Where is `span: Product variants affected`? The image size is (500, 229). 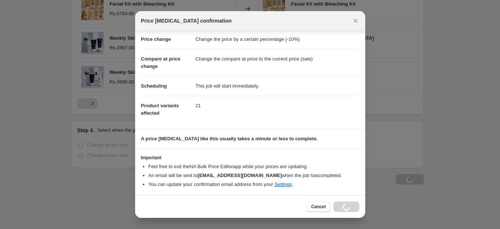 span: Product variants affected is located at coordinates (160, 109).